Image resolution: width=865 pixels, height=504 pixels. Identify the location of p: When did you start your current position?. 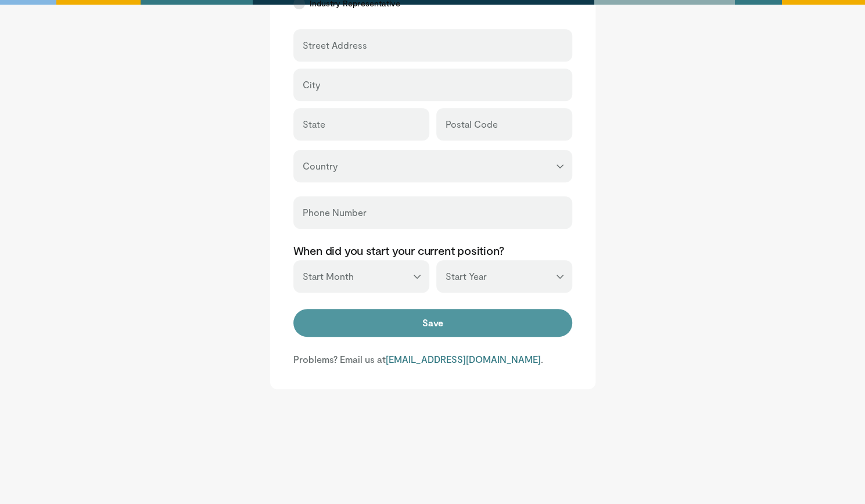
(432, 250).